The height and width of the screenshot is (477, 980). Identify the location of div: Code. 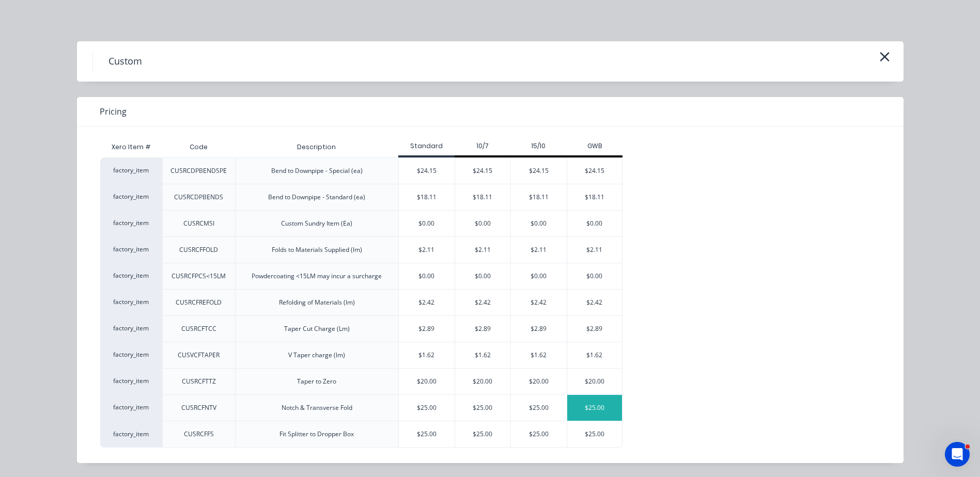
(198, 148).